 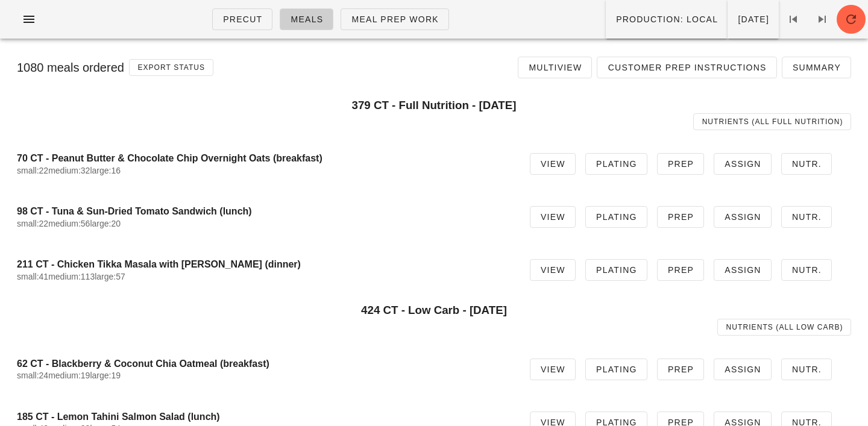 What do you see at coordinates (667, 19) in the screenshot?
I see `span: Production: local` at bounding box center [667, 19].